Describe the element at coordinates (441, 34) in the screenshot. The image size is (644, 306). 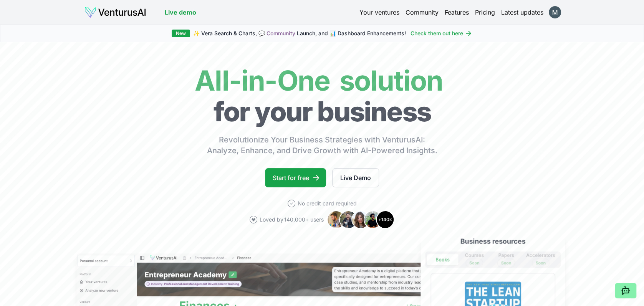
I see `a: Check them out here` at that location.